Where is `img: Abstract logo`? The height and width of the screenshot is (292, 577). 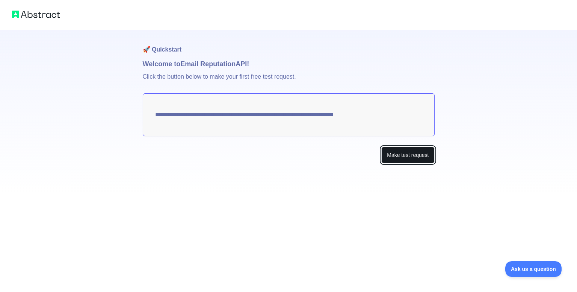
img: Abstract logo is located at coordinates (36, 14).